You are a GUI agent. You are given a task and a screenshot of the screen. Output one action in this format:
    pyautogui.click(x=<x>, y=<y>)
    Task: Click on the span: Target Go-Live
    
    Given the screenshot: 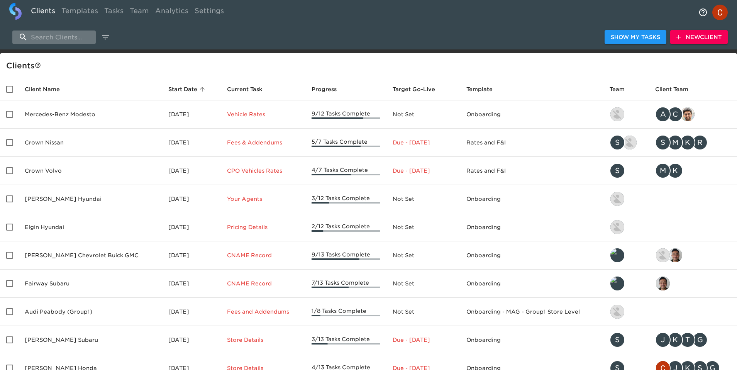 What is the action you would take?
    pyautogui.click(x=419, y=89)
    